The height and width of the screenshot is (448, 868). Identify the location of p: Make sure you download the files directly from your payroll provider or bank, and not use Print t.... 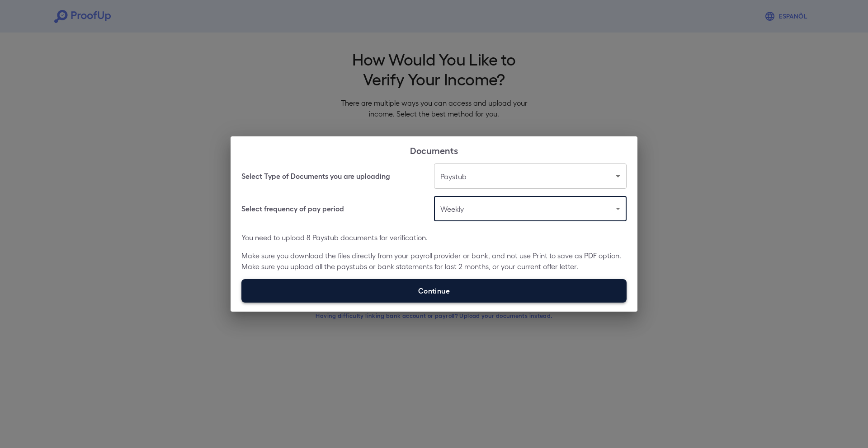
(434, 261).